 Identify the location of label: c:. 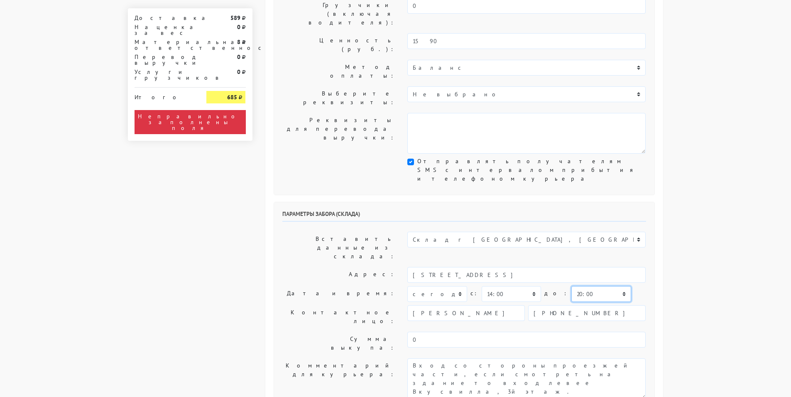
(474, 293).